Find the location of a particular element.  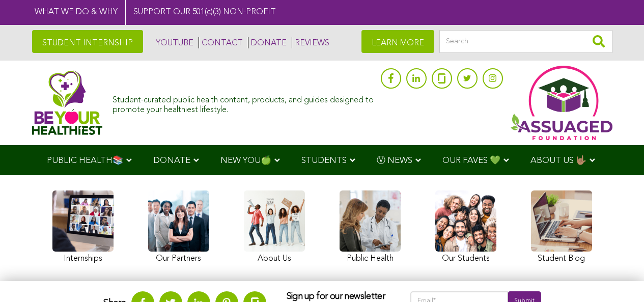

a: STUDENT INTERNSHIP is located at coordinates (87, 41).